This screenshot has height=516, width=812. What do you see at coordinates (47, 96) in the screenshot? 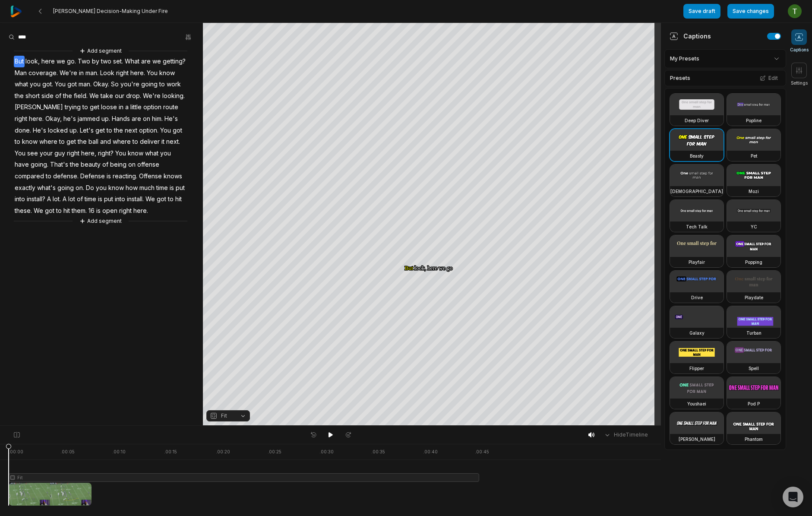
I see `span: side` at bounding box center [47, 96].